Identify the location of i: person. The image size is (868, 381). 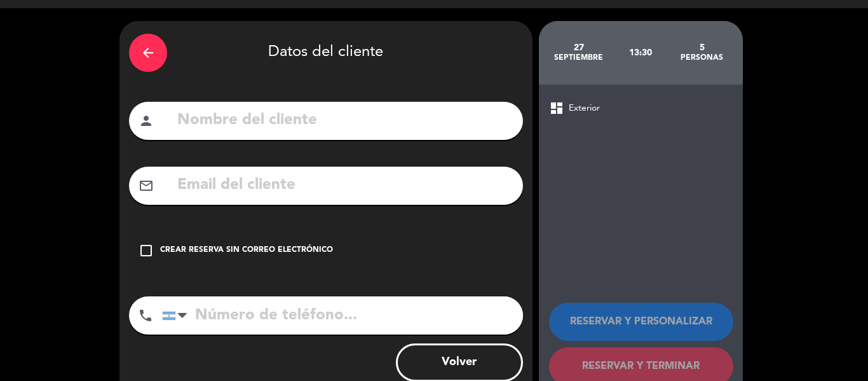
(146, 120).